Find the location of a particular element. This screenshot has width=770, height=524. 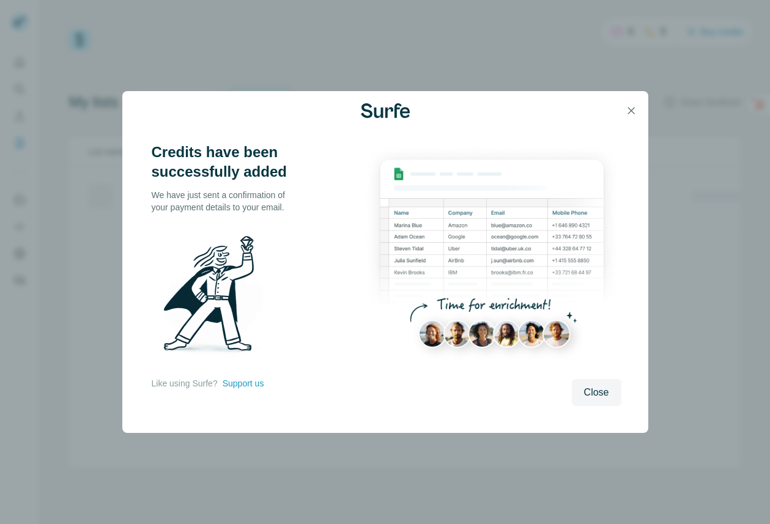

p: Like using Surfe? is located at coordinates (185, 384).